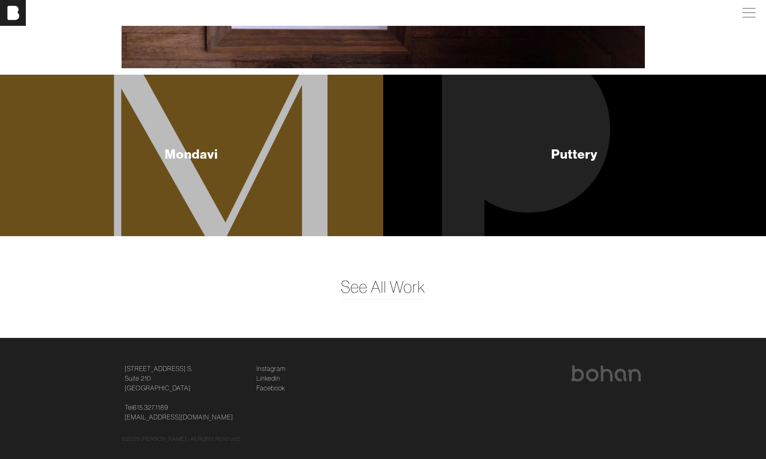  What do you see at coordinates (383, 439) in the screenshot?
I see `div: © 2025` at bounding box center [383, 439].